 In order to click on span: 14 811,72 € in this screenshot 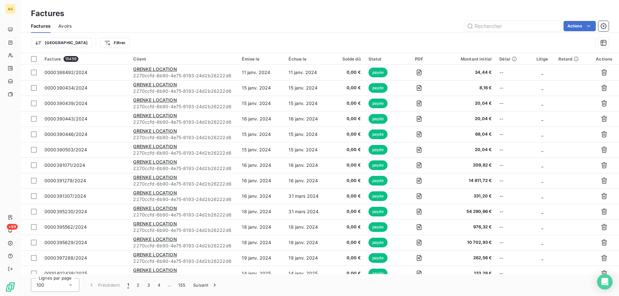, I will do `click(467, 181)`.